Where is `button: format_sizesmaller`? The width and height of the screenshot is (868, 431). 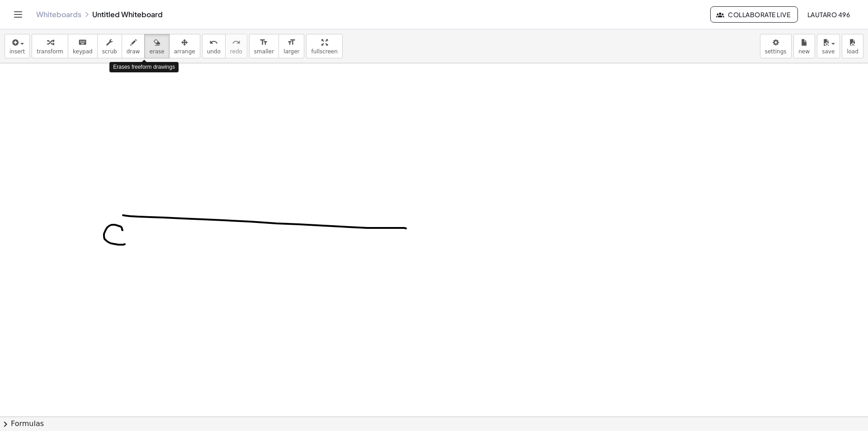
button: format_sizesmaller is located at coordinates (264, 46).